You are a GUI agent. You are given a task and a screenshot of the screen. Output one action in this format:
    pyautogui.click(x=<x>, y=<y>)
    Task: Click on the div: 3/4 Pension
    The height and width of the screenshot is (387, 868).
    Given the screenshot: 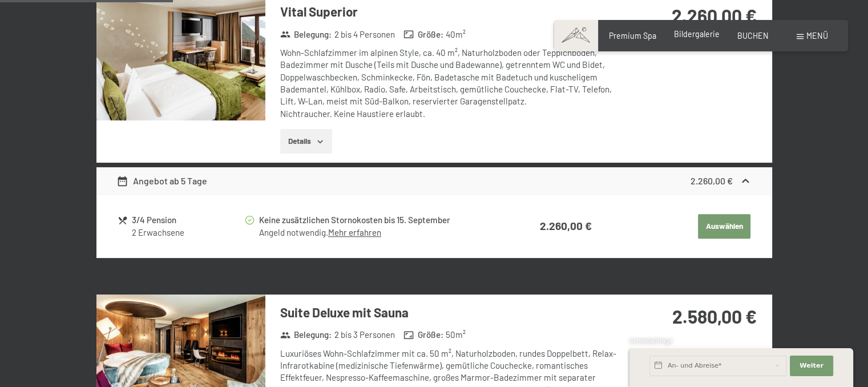 What is the action you would take?
    pyautogui.click(x=187, y=220)
    